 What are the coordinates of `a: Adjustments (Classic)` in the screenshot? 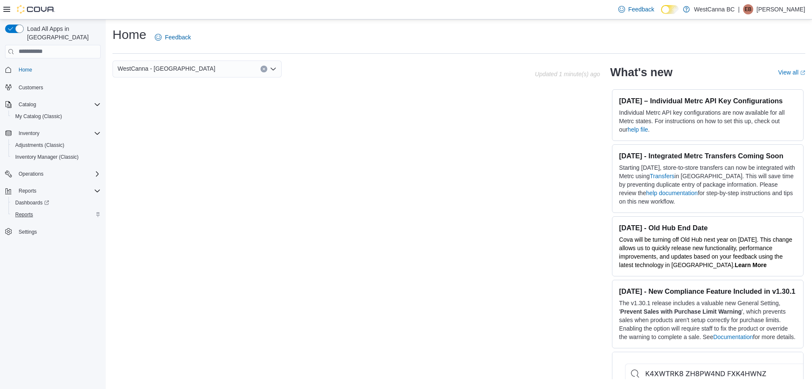 It's located at (40, 145).